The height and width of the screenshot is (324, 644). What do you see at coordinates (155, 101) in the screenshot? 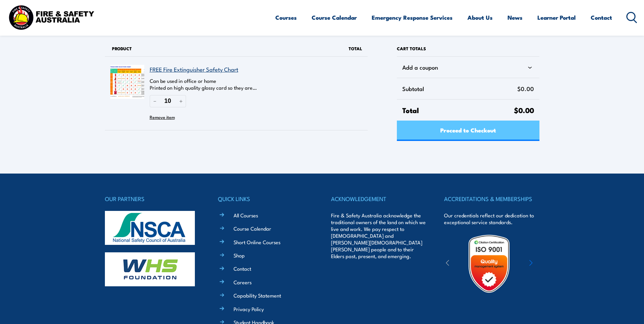
I see `button: Reduce quantity of FREE Fire Extinguisher Safety Chart` at bounding box center [155, 101].